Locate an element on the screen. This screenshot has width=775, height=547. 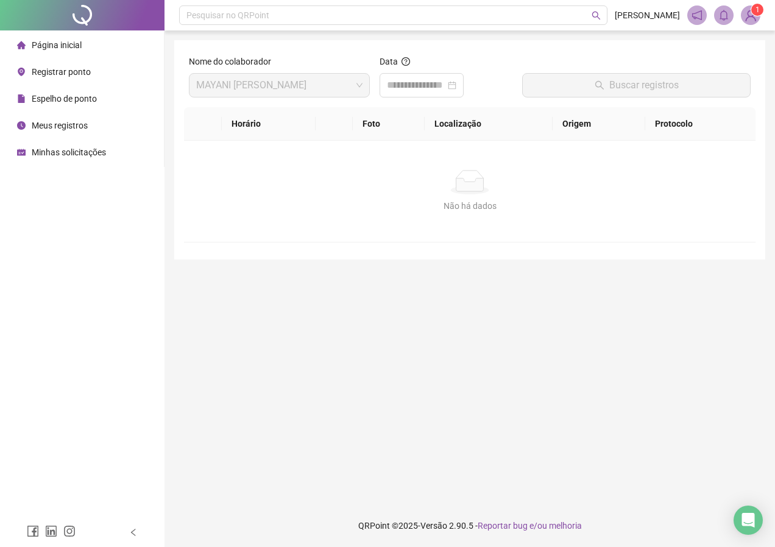
span: Registrar ponto is located at coordinates (61, 72).